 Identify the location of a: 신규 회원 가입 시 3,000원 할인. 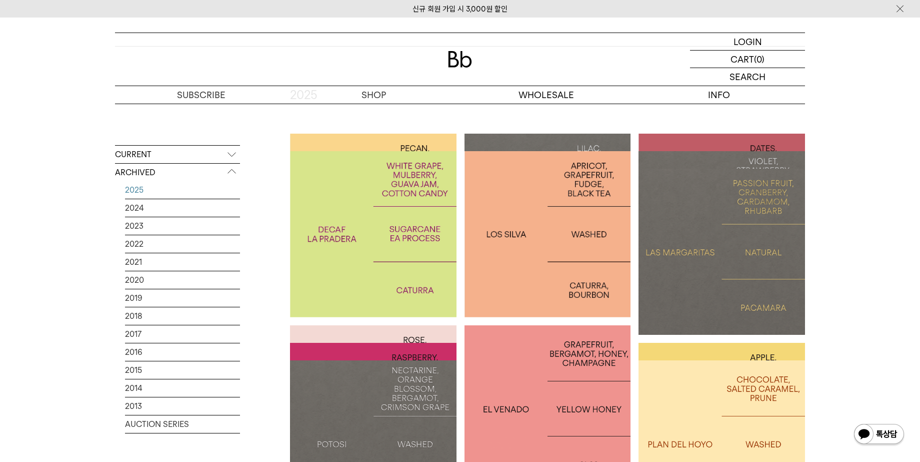
(460, 9).